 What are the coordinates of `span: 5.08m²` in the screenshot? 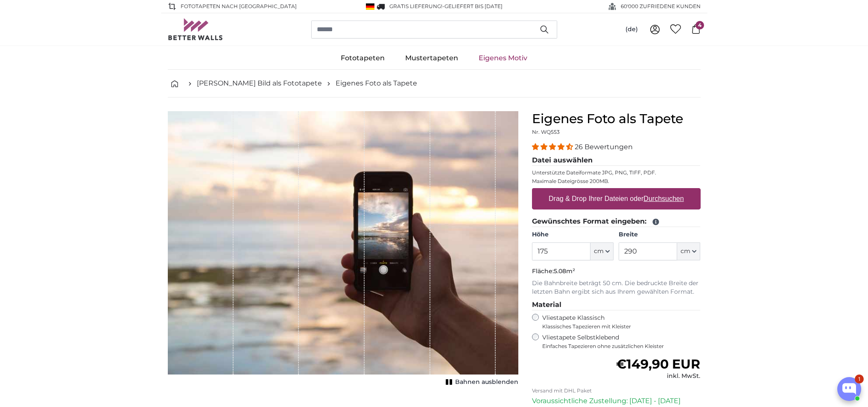 It's located at (565, 271).